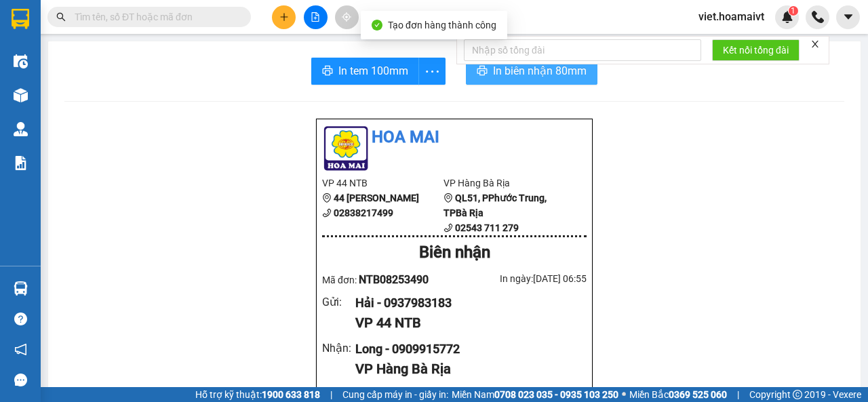  Describe the element at coordinates (111, 104) in the screenshot. I see `div: Tên hàng: vali ( : 1 )` at that location.